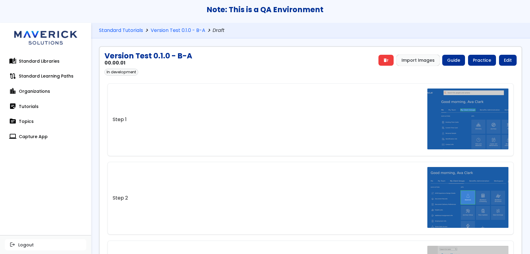 Image resolution: width=530 pixels, height=254 pixels. I want to click on img: step_2_screenshot.png, so click(468, 197).